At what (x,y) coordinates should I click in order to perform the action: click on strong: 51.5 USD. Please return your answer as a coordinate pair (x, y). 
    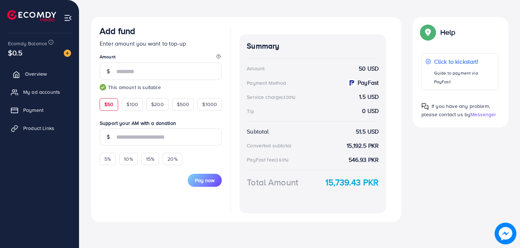
    Looking at the image, I should click on (367, 132).